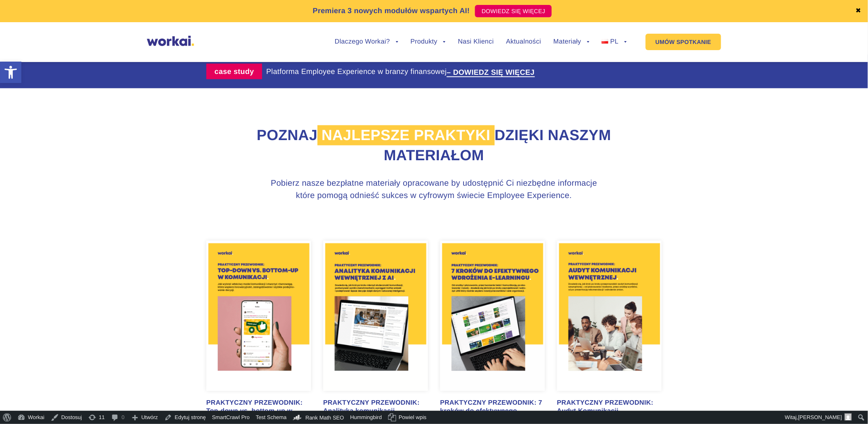 The height and width of the screenshot is (424, 868). What do you see at coordinates (413, 417) in the screenshot?
I see `span: Powiel wpis` at bounding box center [413, 417].